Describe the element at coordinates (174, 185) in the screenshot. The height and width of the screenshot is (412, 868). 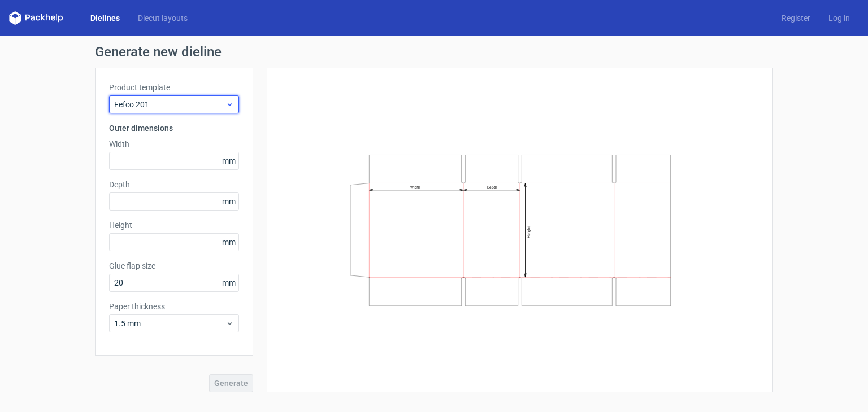
I see `label: Depth` at that location.